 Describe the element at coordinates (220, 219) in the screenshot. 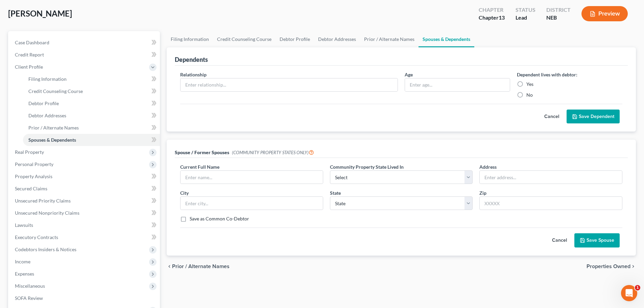

I see `label: Save as Common Co-Debtor` at that location.